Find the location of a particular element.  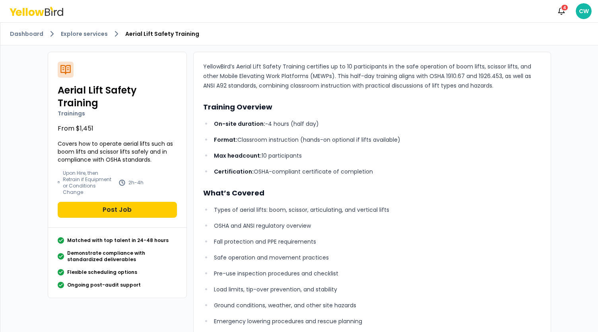

p: YellowBird’s Aerial Lift Safety Training certifies up to 10 participants in the safe operation of... is located at coordinates (372, 76).